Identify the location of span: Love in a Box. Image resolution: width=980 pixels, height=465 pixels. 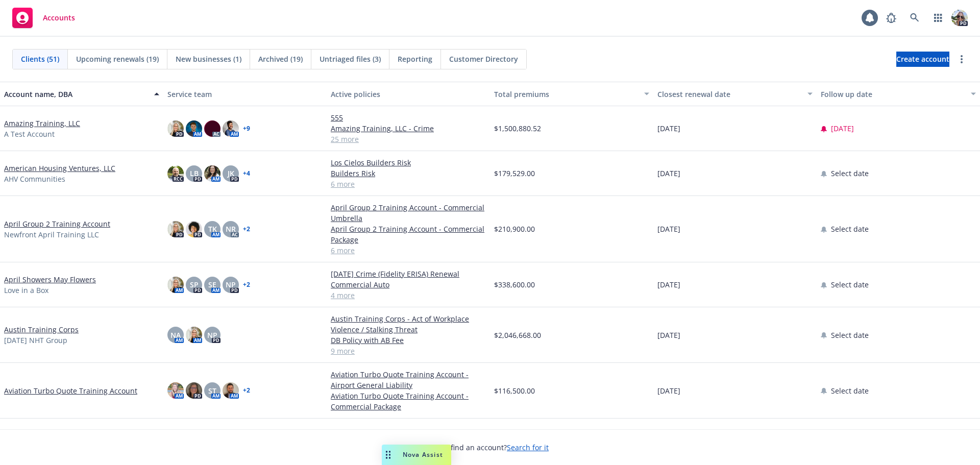
(26, 290).